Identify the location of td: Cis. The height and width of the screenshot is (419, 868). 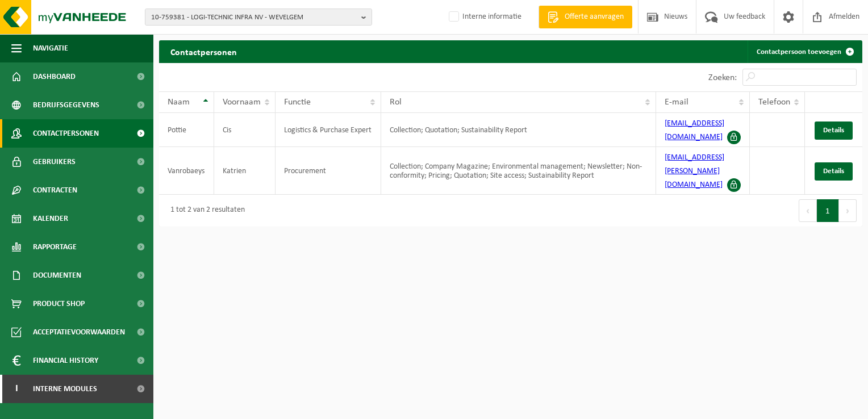
(245, 130).